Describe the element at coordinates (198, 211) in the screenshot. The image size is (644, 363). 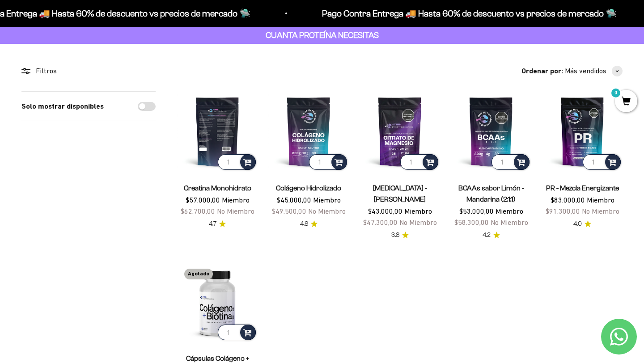
I see `span: $62.700,00` at that location.